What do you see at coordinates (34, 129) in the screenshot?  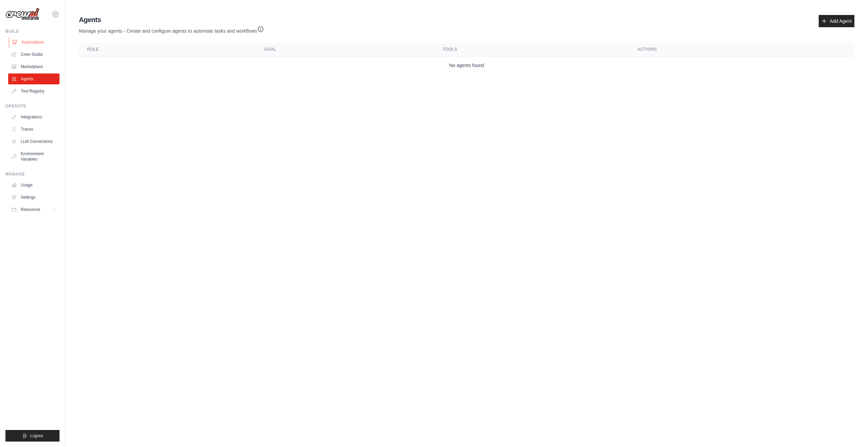 I see `a: Traces` at bounding box center [34, 129].